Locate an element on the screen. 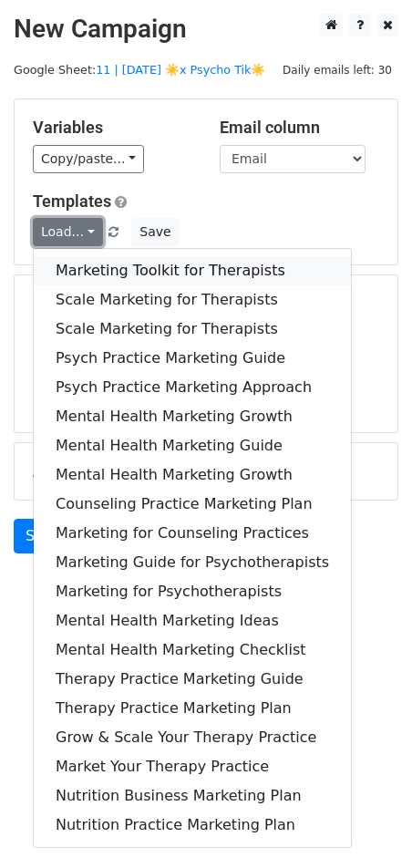 The height and width of the screenshot is (868, 412). a: Marketing for Counseling Practices is located at coordinates (192, 533).